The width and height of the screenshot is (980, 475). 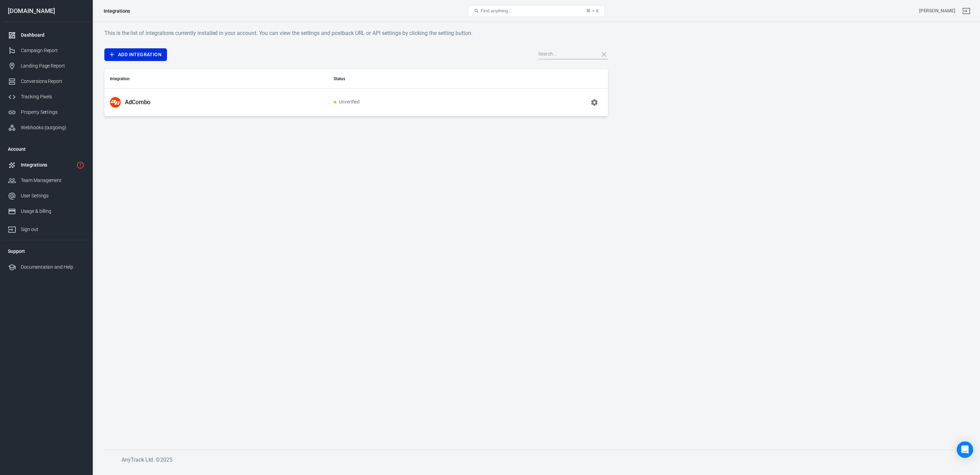 I want to click on th: Status, so click(x=408, y=79).